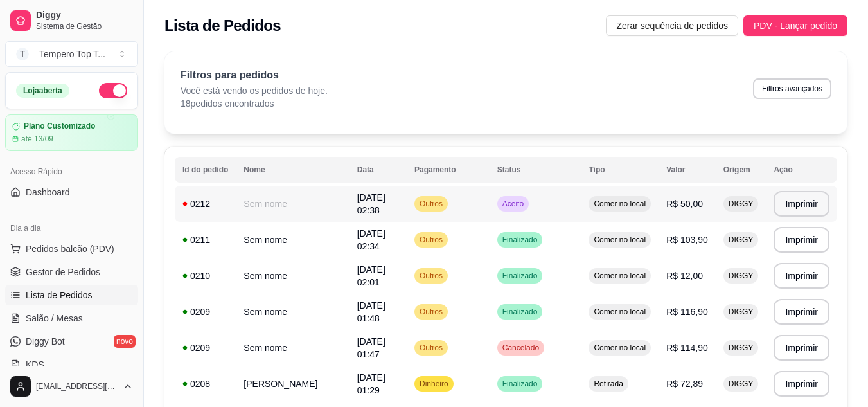  I want to click on th: Pagamento, so click(448, 170).